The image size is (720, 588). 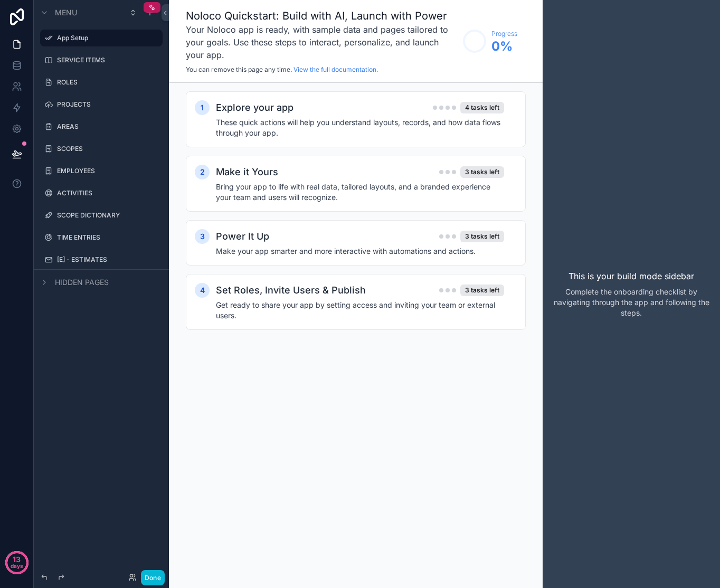 What do you see at coordinates (108, 193) in the screenshot?
I see `a: ACTIVITIES` at bounding box center [108, 193].